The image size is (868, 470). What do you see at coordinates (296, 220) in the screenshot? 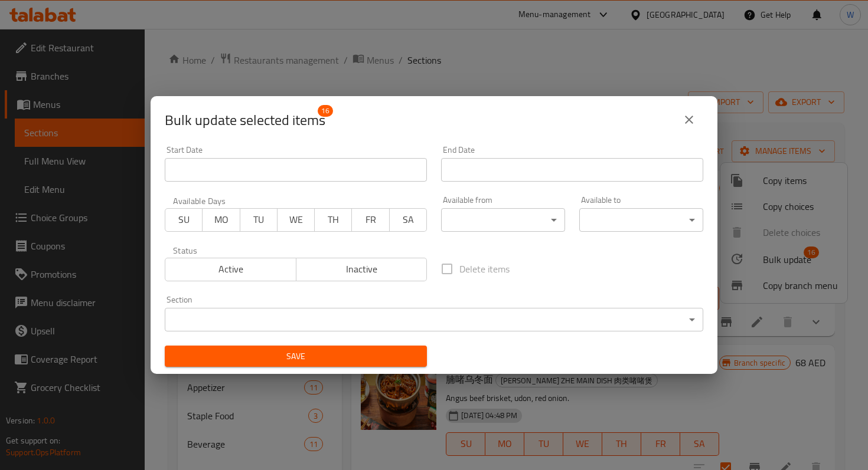
I see `button: WE` at bounding box center [296, 220].